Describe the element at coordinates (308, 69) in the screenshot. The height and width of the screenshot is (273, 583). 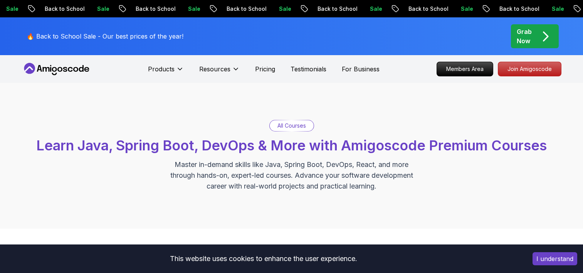
I see `p: Testimonials` at that location.